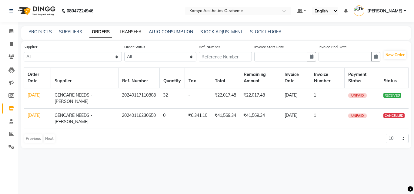 The height and width of the screenshot is (194, 414). What do you see at coordinates (30, 47) in the screenshot?
I see `label: Supplier` at bounding box center [30, 47].